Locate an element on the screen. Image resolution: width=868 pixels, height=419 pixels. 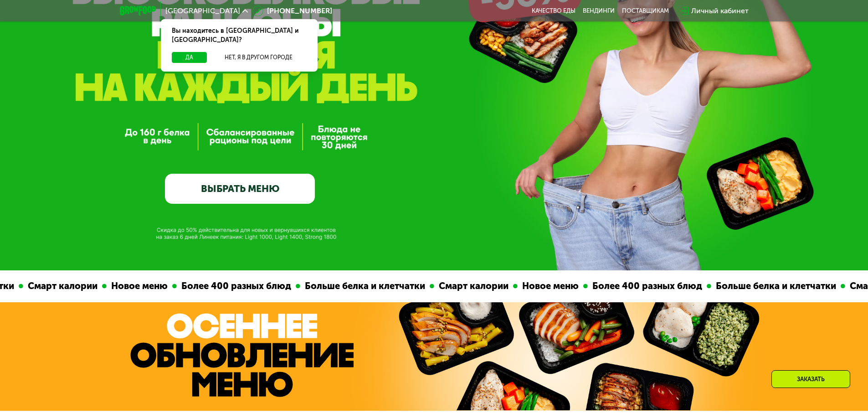
a: Качество еды is located at coordinates (554, 11).